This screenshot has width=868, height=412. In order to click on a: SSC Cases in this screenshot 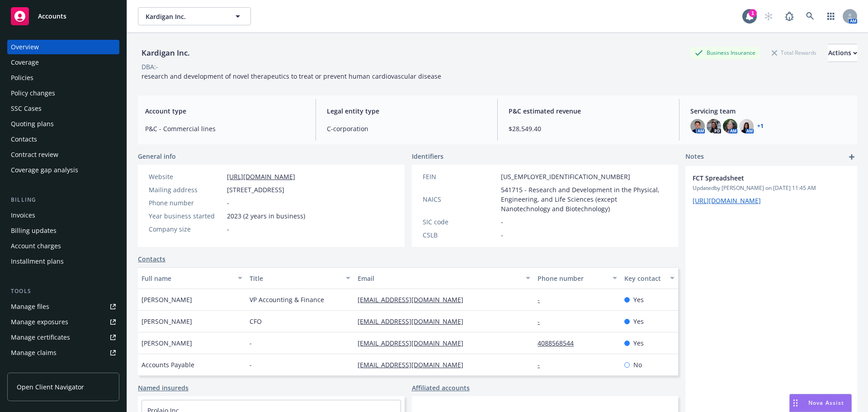, I will do `click(64, 108)`.